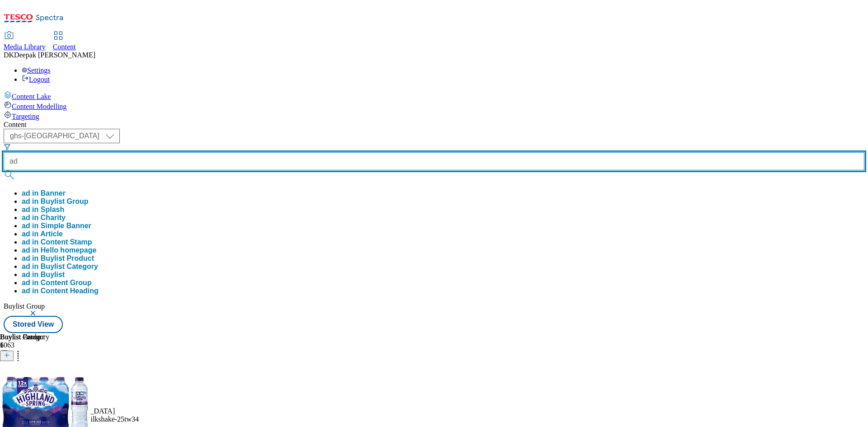 This screenshot has width=868, height=427. I want to click on button: ad in Buylist Category, so click(60, 267).